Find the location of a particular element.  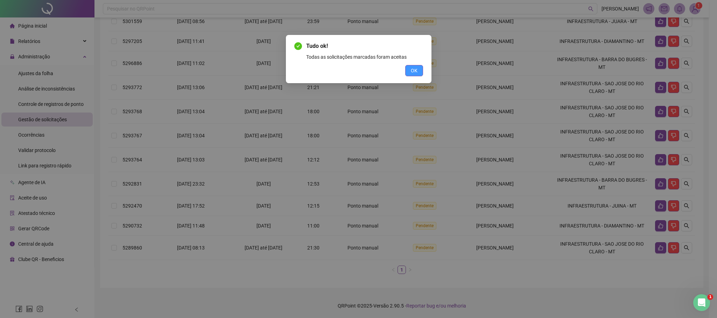

span: check-circle is located at coordinates (298, 46).